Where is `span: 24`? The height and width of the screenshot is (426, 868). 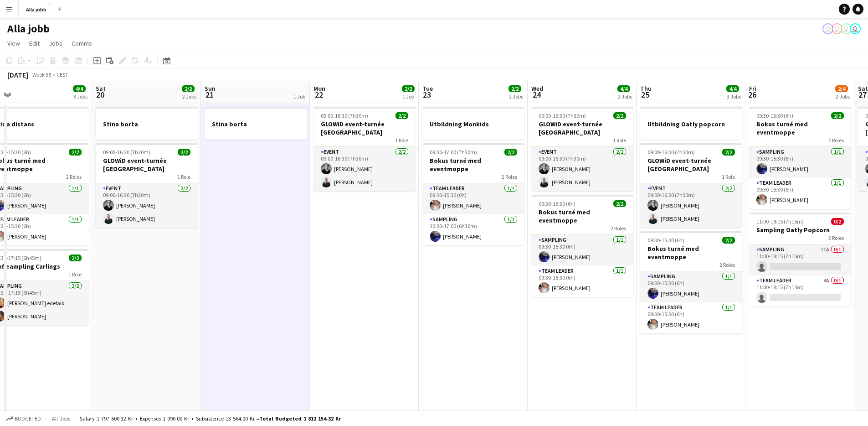 span: 24 is located at coordinates (537, 95).